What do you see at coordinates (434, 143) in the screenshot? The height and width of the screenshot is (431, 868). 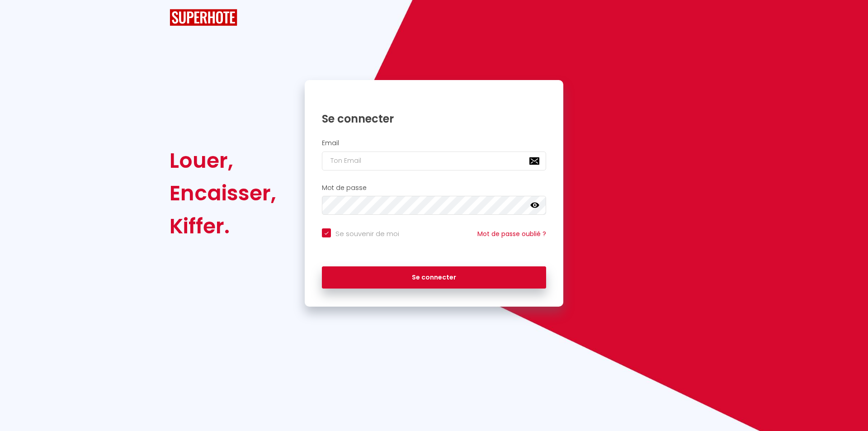 I see `h2: Email` at bounding box center [434, 143].